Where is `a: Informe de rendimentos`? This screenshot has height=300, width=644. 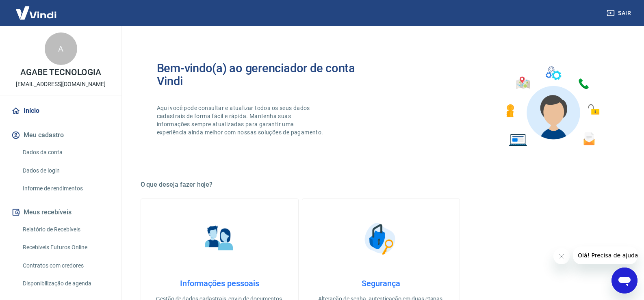 a: Informe de rendimentos is located at coordinates (65, 188).